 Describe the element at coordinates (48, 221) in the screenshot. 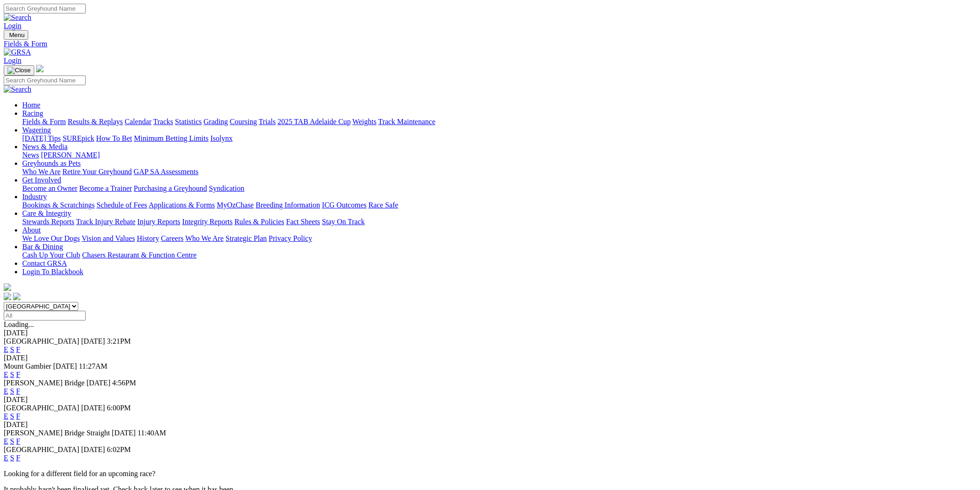

I see `a: Stewards Reports` at that location.